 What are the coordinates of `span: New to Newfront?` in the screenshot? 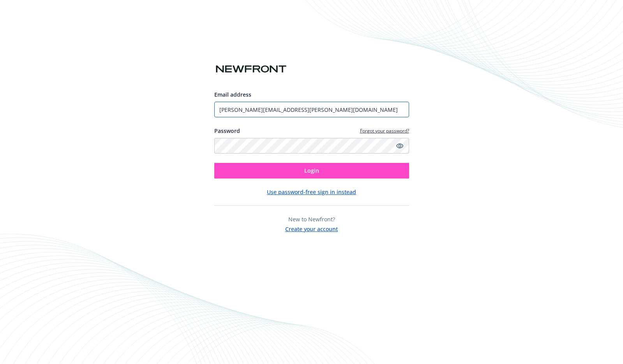 It's located at (312, 219).